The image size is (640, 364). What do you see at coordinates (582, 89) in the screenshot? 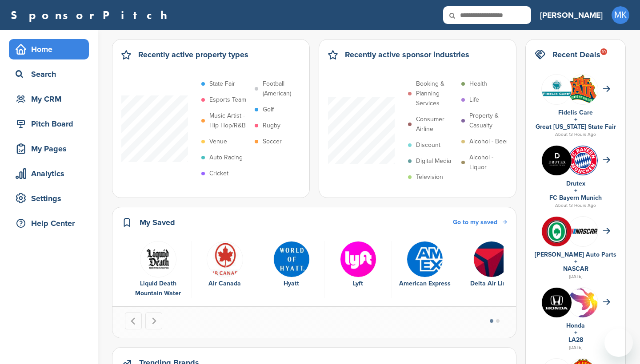
I see `img: Download` at bounding box center [582, 89].